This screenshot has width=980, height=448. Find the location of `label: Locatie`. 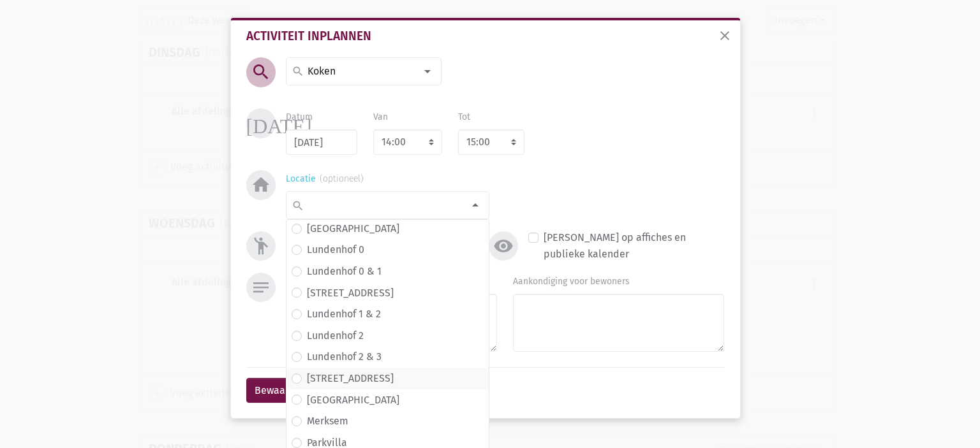

label: Locatie is located at coordinates (325, 179).